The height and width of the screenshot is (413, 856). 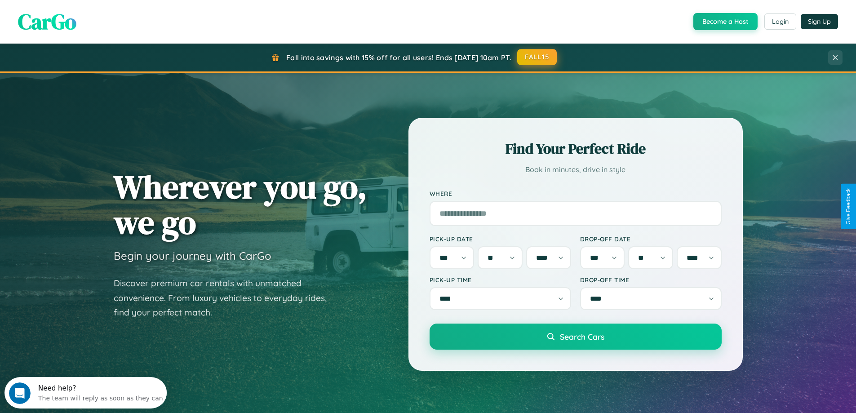 I want to click on h3: Begin your journey with CarGo, so click(x=192, y=256).